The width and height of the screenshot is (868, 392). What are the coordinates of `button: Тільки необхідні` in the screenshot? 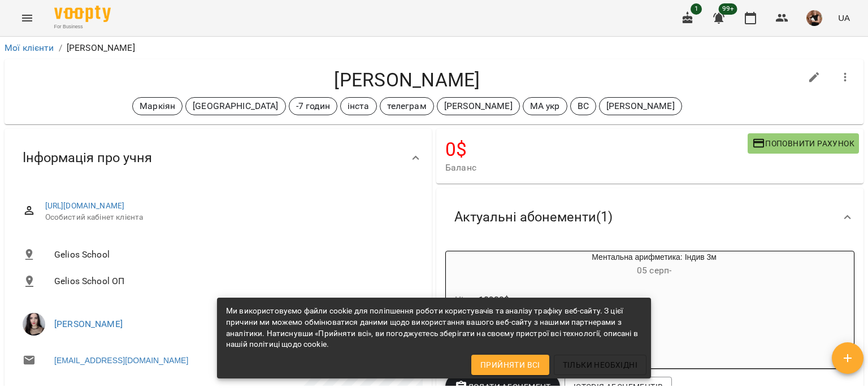 It's located at (600, 365).